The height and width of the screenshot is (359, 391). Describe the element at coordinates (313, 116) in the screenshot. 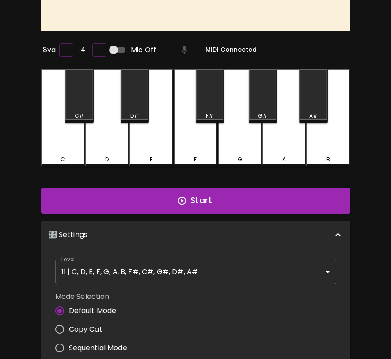

I see `div: A#` at that location.